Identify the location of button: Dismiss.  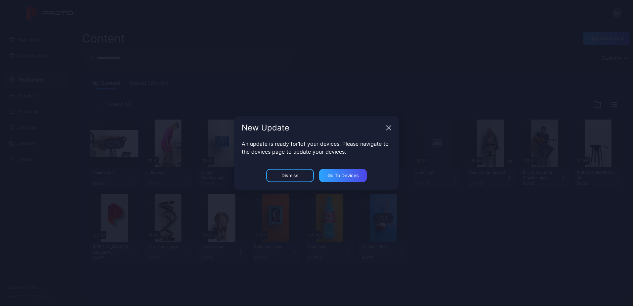
(290, 175).